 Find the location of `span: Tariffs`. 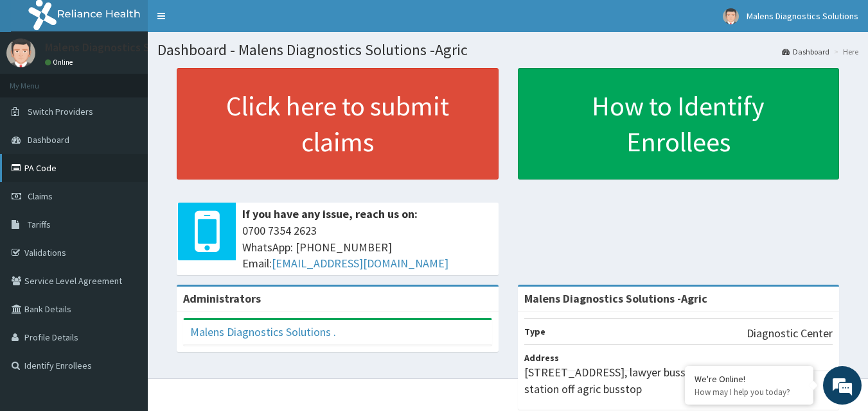

span: Tariffs is located at coordinates (39, 225).